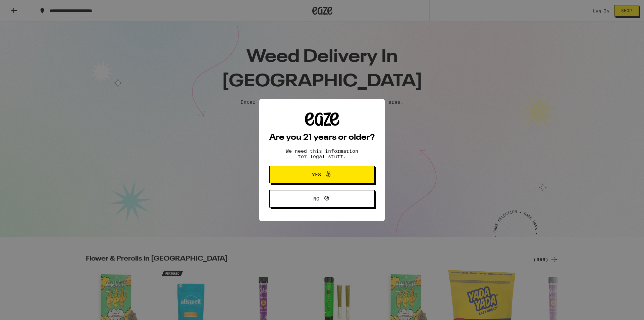 This screenshot has height=320, width=644. What do you see at coordinates (26, 7) in the screenshot?
I see `span: Hi. Need any help?` at bounding box center [26, 7].